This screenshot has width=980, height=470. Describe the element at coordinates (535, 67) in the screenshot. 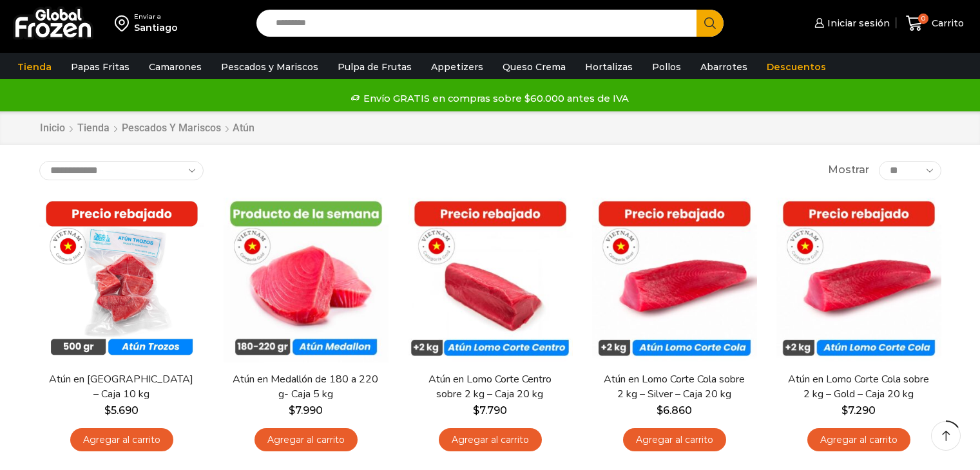

I see `a: Queso Crema` at that location.